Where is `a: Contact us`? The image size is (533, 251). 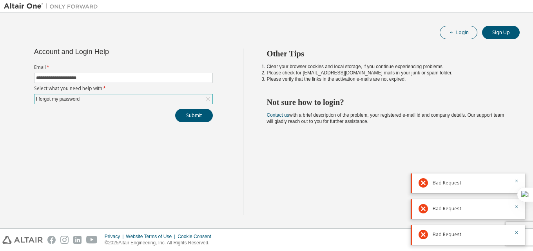 a: Contact us is located at coordinates (278, 115).